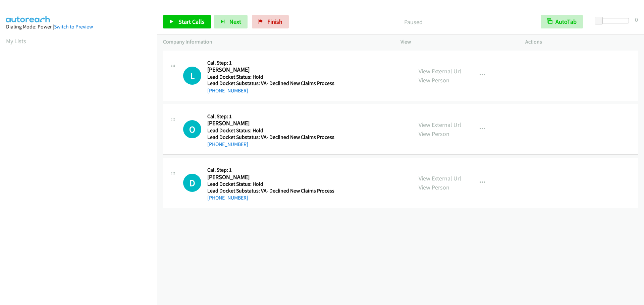  I want to click on p: Company Information, so click(276, 42).